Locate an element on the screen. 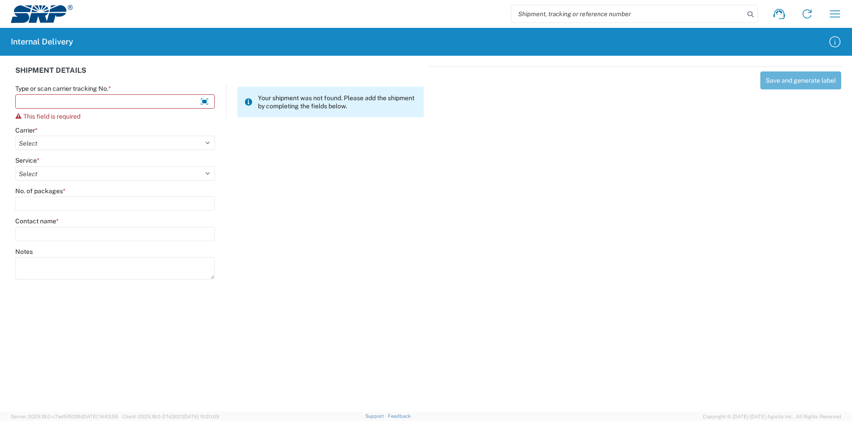  a: Support is located at coordinates (376, 416).